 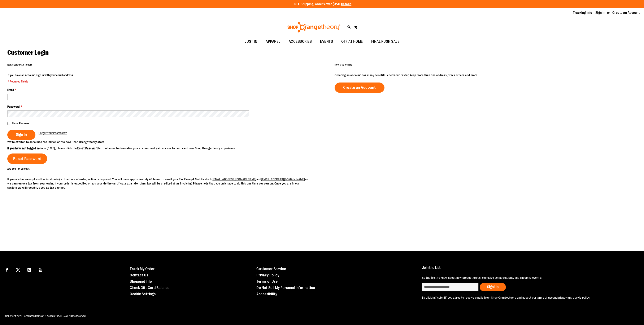 What do you see at coordinates (251, 41) in the screenshot?
I see `span: JUST IN` at bounding box center [251, 41].